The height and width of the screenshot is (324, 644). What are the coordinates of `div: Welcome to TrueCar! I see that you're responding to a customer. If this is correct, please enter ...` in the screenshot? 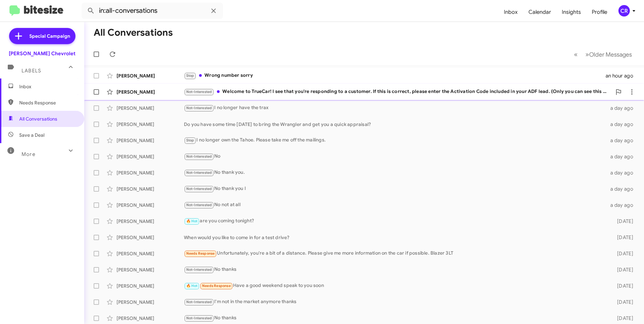 It's located at (398, 92).